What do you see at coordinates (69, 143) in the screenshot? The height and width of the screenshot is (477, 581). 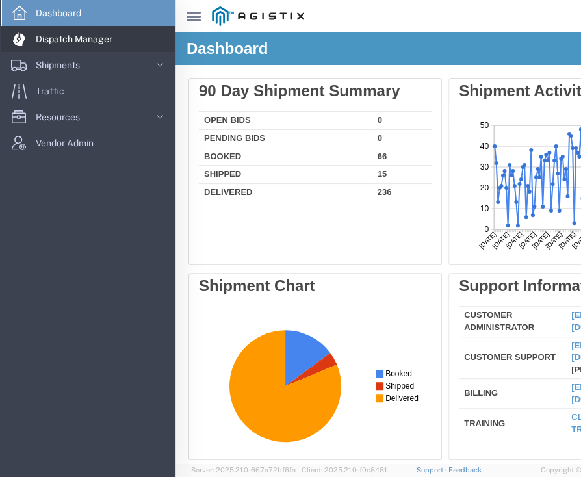 I see `span: Vendor Admin` at bounding box center [69, 143].